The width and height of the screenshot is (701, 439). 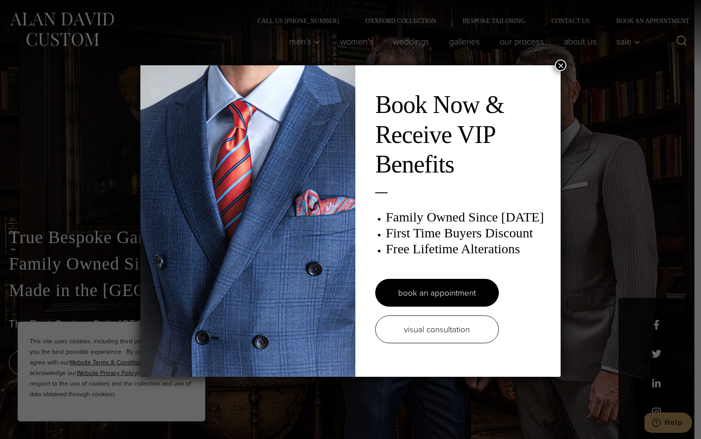 What do you see at coordinates (437, 293) in the screenshot?
I see `a: book an appointment` at bounding box center [437, 293].